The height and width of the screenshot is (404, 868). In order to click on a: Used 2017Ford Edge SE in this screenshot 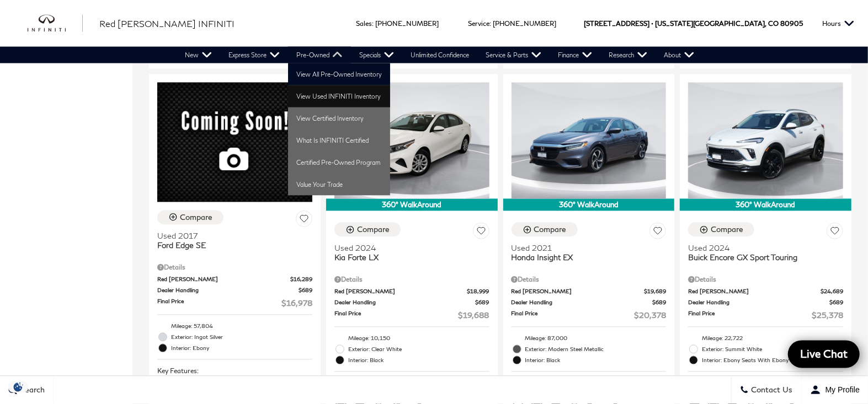, I will do `click(235, 241)`.